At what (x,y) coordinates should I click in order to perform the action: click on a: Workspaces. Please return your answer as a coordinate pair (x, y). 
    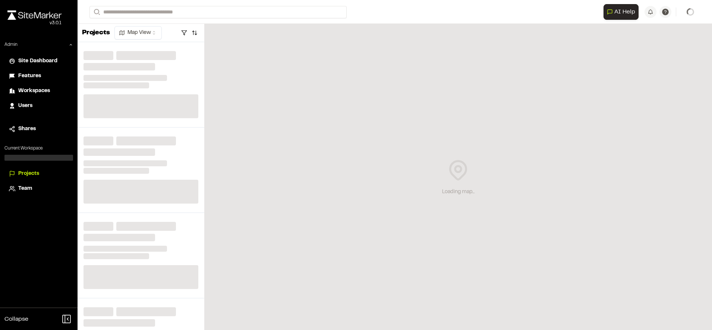
    Looking at the image, I should click on (39, 91).